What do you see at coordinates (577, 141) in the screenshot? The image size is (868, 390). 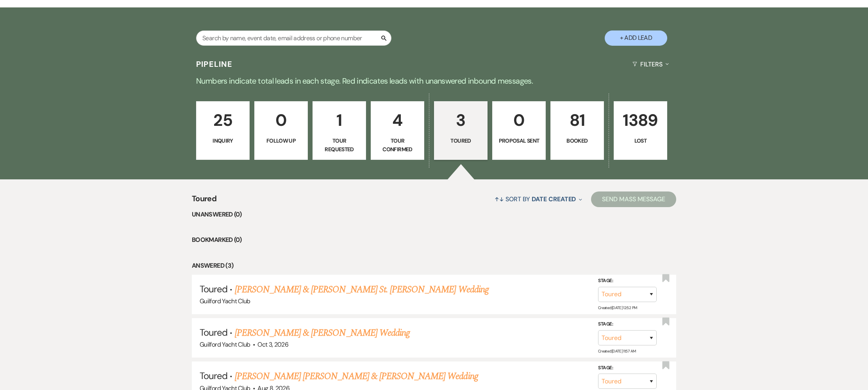 I see `p: Booked` at bounding box center [577, 141].